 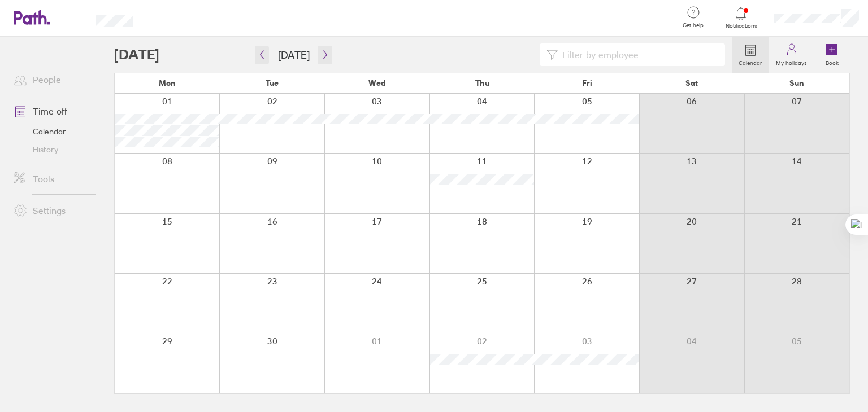 What do you see at coordinates (796, 83) in the screenshot?
I see `span: Sun` at bounding box center [796, 83].